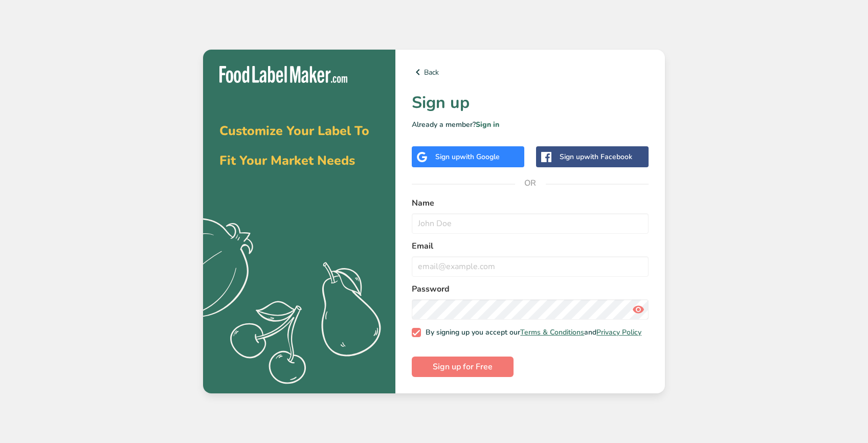  What do you see at coordinates (462, 367) in the screenshot?
I see `span: Sign up for Free` at bounding box center [462, 367].